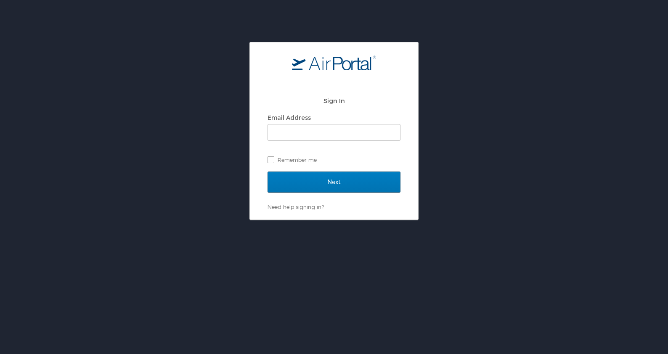 Image resolution: width=668 pixels, height=354 pixels. What do you see at coordinates (334, 63) in the screenshot?
I see `img: logo` at bounding box center [334, 63].